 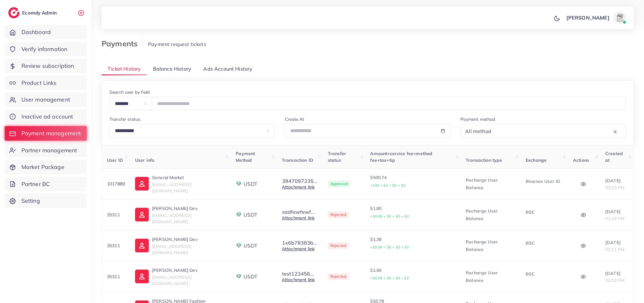 I want to click on a: Review subscription, so click(x=46, y=66).